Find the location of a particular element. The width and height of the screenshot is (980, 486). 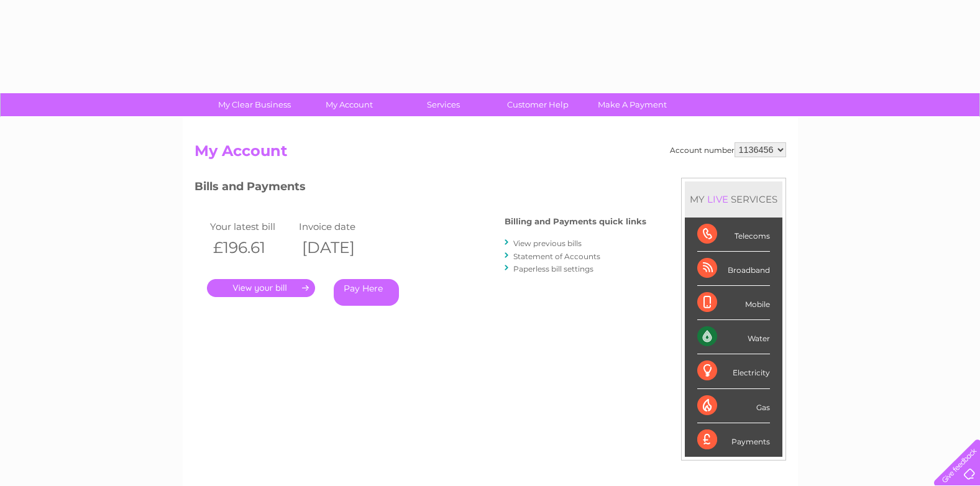

h2: My Account is located at coordinates (490, 154).